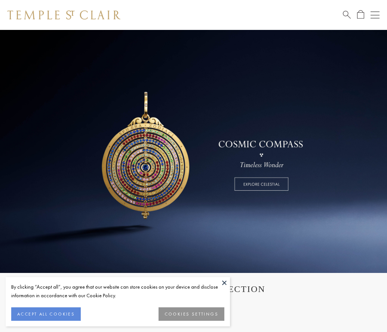 The width and height of the screenshot is (387, 332). I want to click on button: COOKIES SETTINGS, so click(191, 314).